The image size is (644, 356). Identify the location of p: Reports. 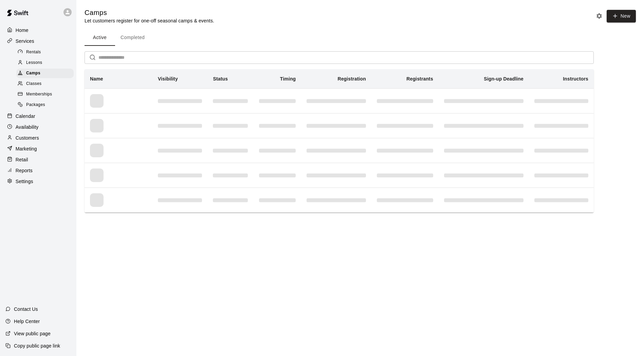
(24, 170).